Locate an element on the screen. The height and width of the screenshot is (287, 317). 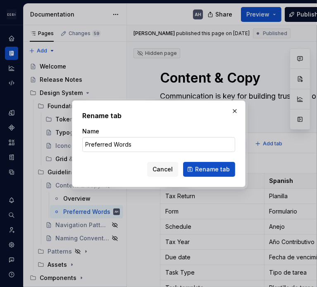
button: Cancel is located at coordinates (162, 170).